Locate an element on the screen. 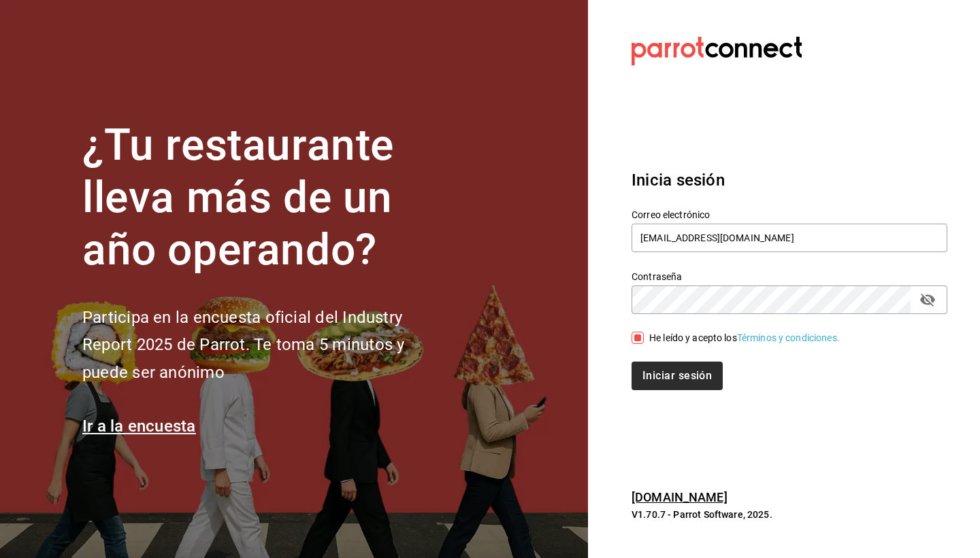  a: Ir a la encuesta is located at coordinates (139, 426).